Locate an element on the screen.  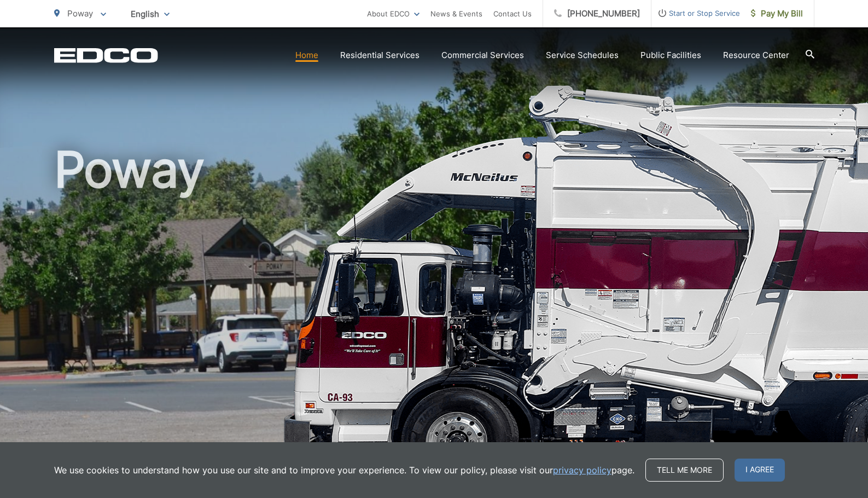
a: Public Facilities is located at coordinates (671, 55).